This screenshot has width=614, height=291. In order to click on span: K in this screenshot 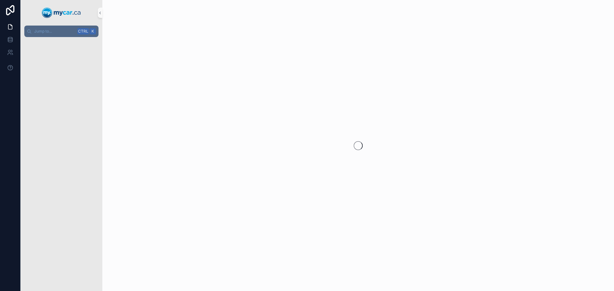, I will do `click(93, 31)`.